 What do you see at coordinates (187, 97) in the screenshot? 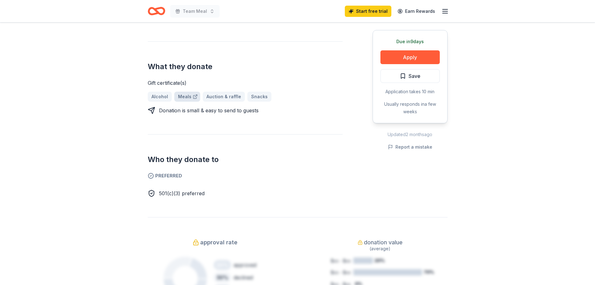
I see `a: Meals` at bounding box center [187, 97].